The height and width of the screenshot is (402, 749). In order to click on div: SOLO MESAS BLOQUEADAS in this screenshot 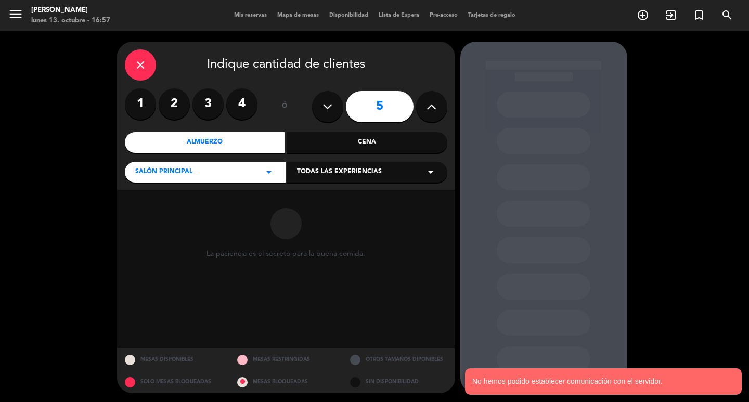, I will do `click(173, 382)`.